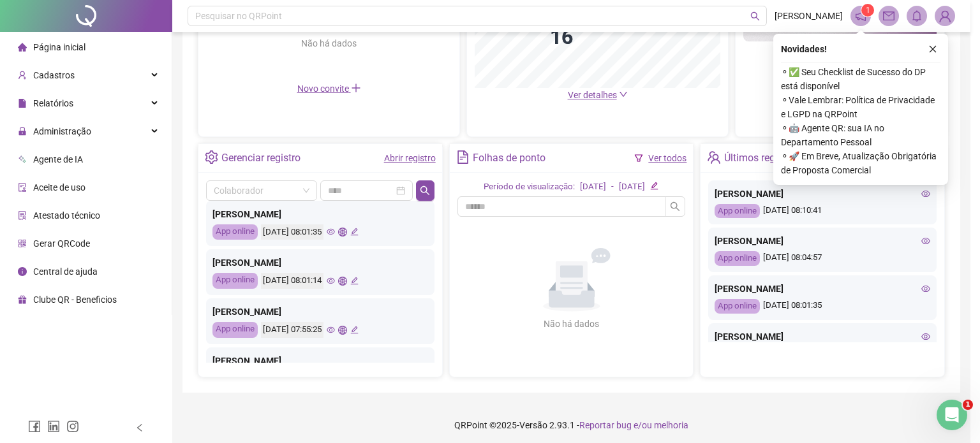 This screenshot has width=980, height=443. I want to click on span: ⚬ 🤖 Agente QR: sua IA no Departamento Pessoal, so click(861, 135).